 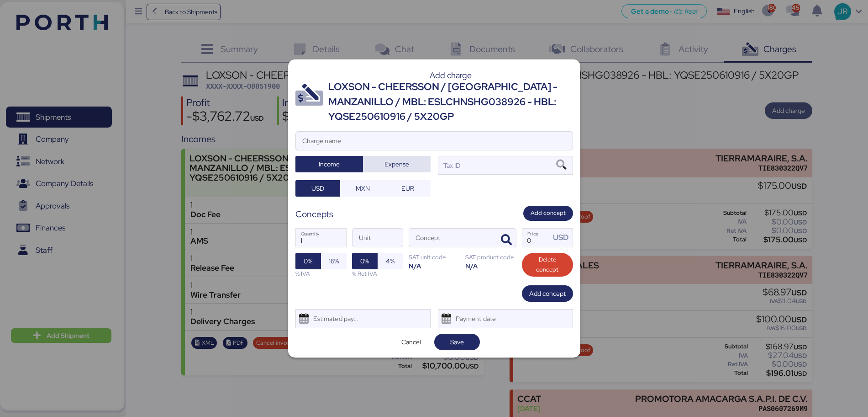 I want to click on span: Cancel, so click(x=411, y=342).